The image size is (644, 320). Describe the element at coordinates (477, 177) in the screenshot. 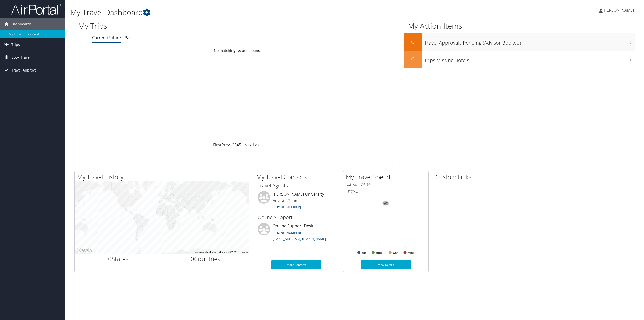

I see `h2: Custom Links` at that location.